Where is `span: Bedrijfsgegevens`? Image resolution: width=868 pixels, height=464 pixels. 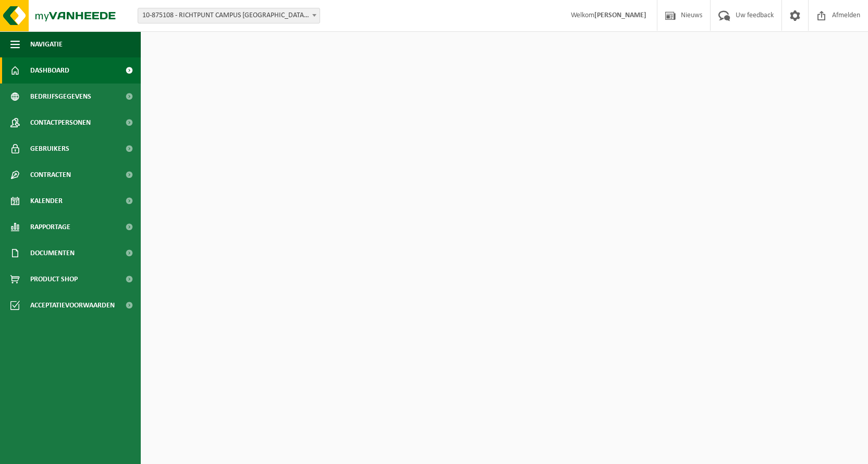 span: Bedrijfsgegevens is located at coordinates (61, 96).